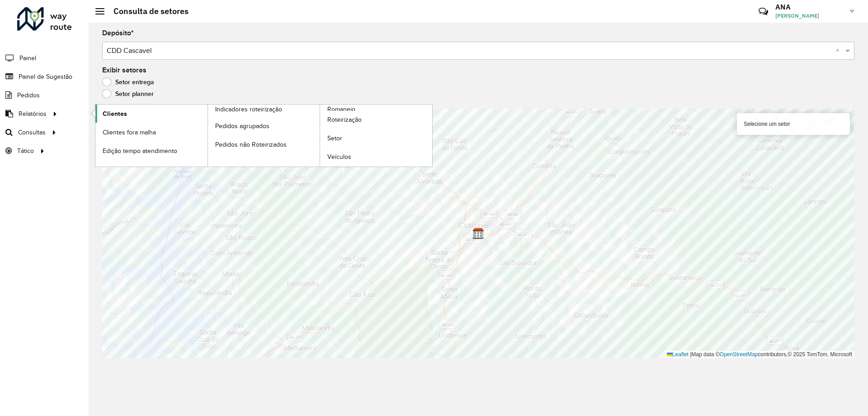 This screenshot has width=868, height=416. I want to click on span: Edição tempo atendimento, so click(139, 151).